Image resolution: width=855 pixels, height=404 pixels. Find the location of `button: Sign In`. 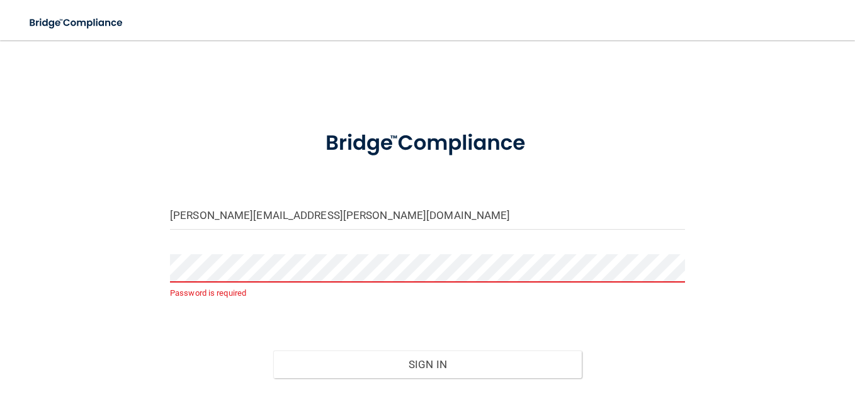

button: Sign In is located at coordinates (428, 365).